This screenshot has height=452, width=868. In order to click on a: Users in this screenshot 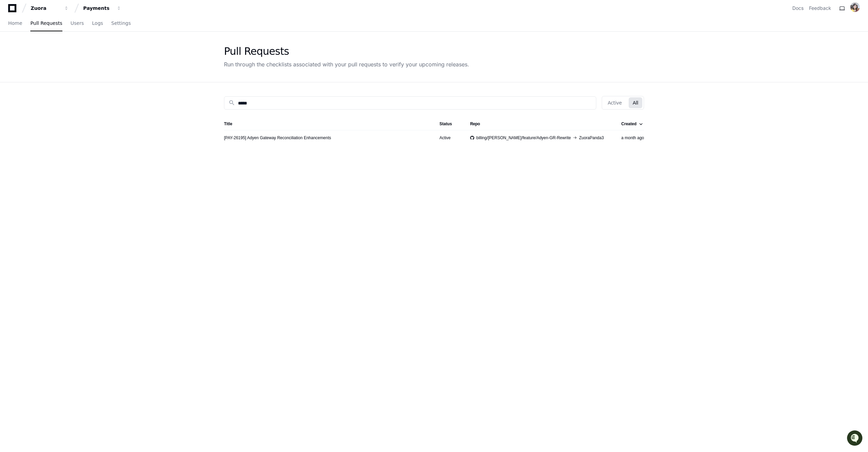, I will do `click(77, 23)`.